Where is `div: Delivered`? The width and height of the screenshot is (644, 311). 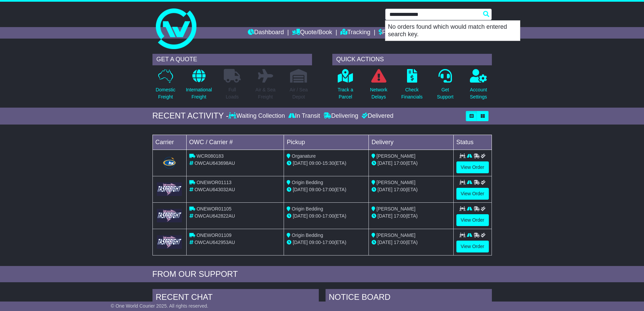 div: Delivered is located at coordinates (377, 116).